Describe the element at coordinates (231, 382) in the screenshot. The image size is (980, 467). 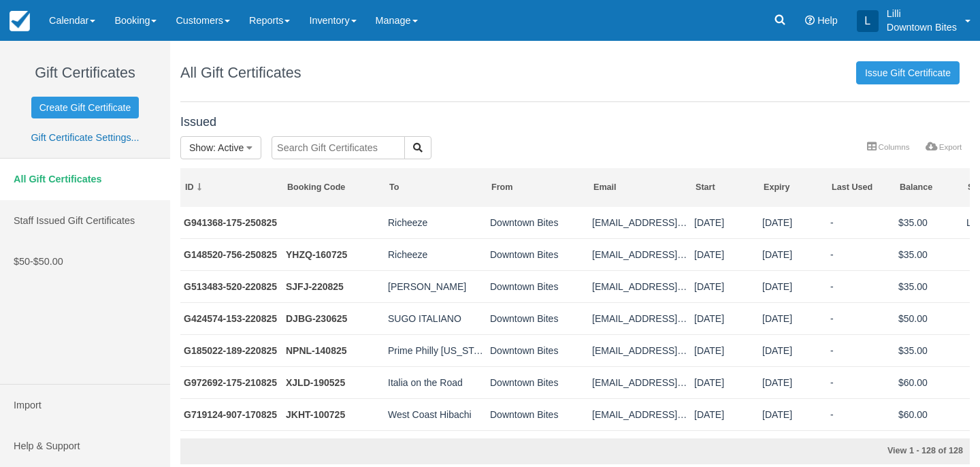
I see `td: G972692-175-210825` at that location.